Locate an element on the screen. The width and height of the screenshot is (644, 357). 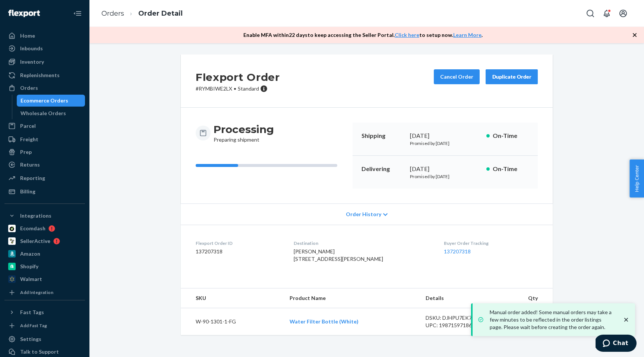
div: Fast Tags is located at coordinates (32, 312).